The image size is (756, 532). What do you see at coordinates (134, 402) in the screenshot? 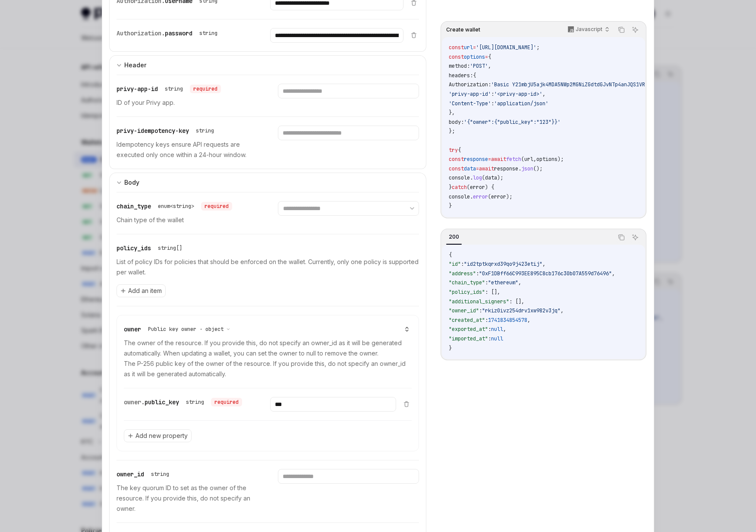
I see `span: owner.` at bounding box center [134, 402].